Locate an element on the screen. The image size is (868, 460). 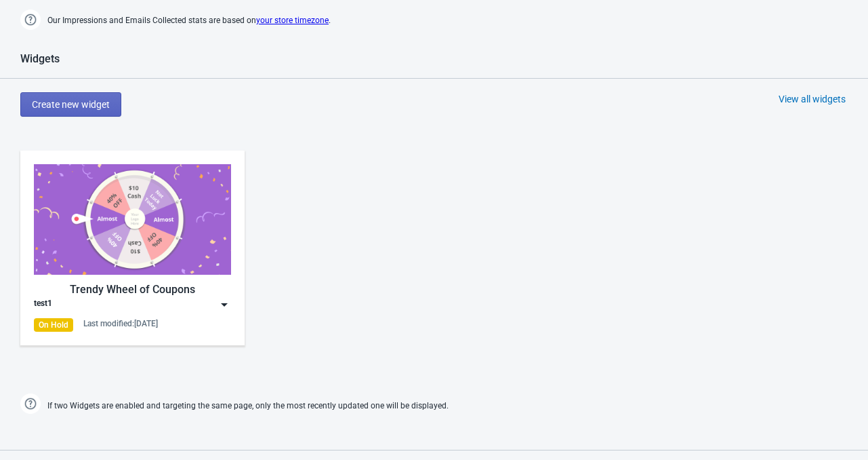
div: Trendy Wheel of Coupons is located at coordinates (132, 289).